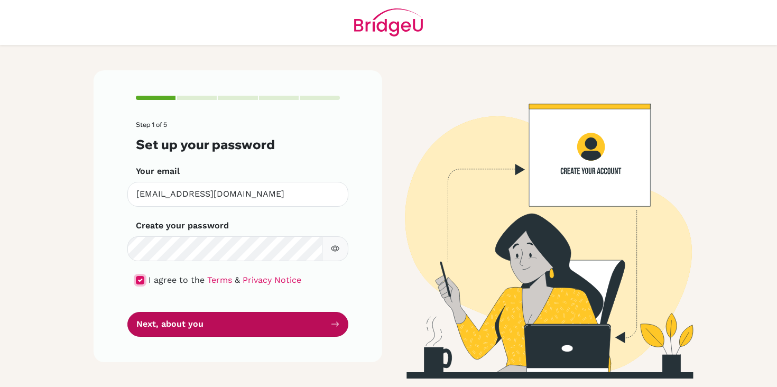 Image resolution: width=777 pixels, height=387 pixels. What do you see at coordinates (238, 144) in the screenshot?
I see `h3: Set up your password` at bounding box center [238, 144].